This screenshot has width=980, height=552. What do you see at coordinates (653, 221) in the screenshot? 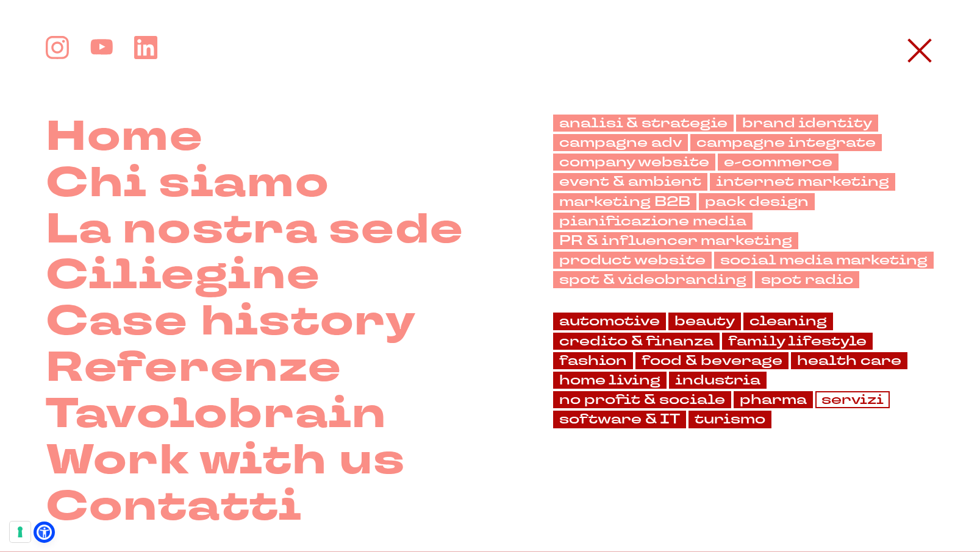
I see `a: pianificazione media` at bounding box center [653, 221].